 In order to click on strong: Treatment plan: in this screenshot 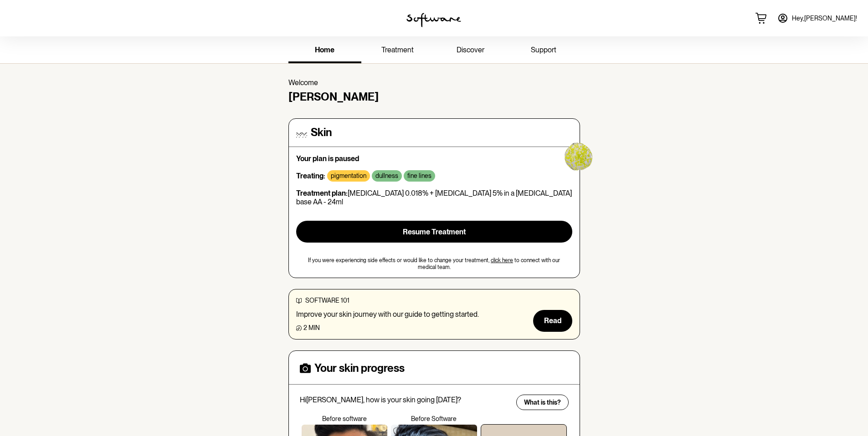, I will do `click(322, 193)`.